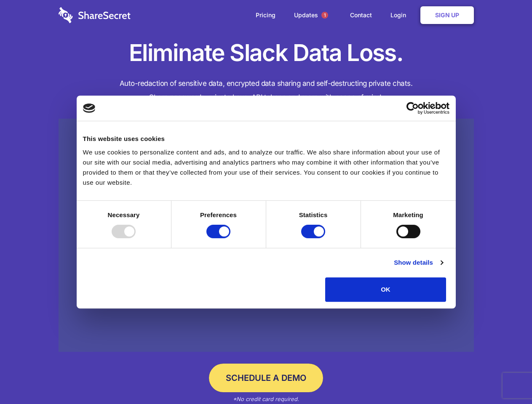 This screenshot has height=404, width=532. What do you see at coordinates (124, 215) in the screenshot?
I see `strong: Necessary` at bounding box center [124, 215].